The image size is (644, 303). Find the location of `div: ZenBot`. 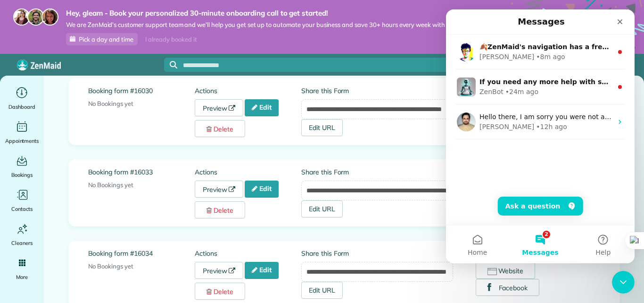

div: ZenBot is located at coordinates (45, 82).